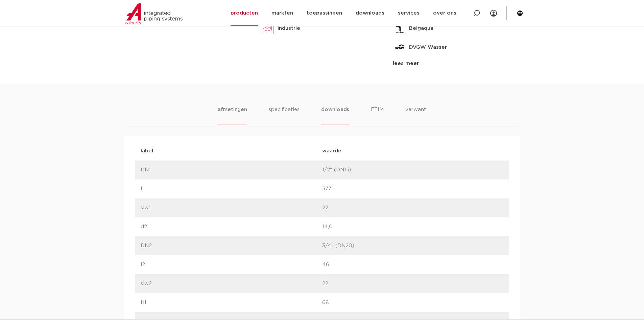 This screenshot has width=644, height=320. What do you see at coordinates (232, 265) in the screenshot?
I see `p: l2` at bounding box center [232, 265].